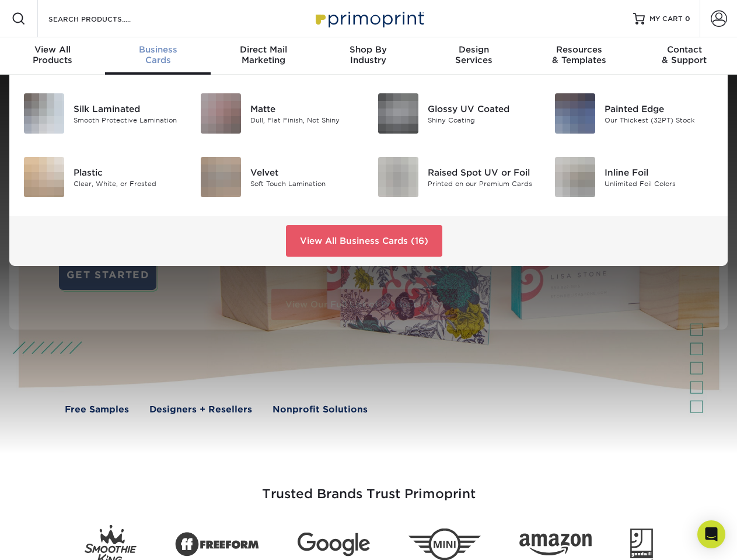 The image size is (737, 560). What do you see at coordinates (666, 19) in the screenshot?
I see `span: MY CART` at bounding box center [666, 19].